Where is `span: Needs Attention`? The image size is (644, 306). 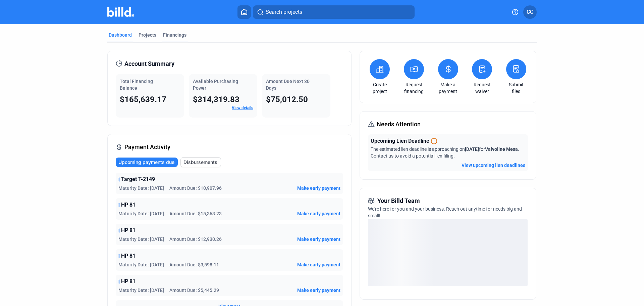
span: Needs Attention is located at coordinates (399, 124).